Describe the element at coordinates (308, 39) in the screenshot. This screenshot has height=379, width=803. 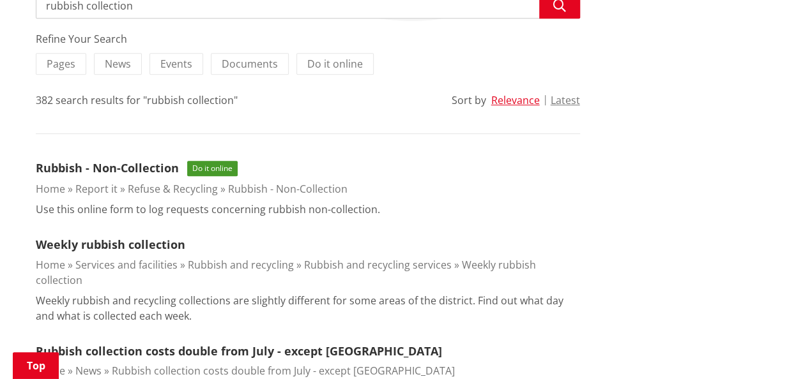
I see `div: Refine Your Search` at that location.